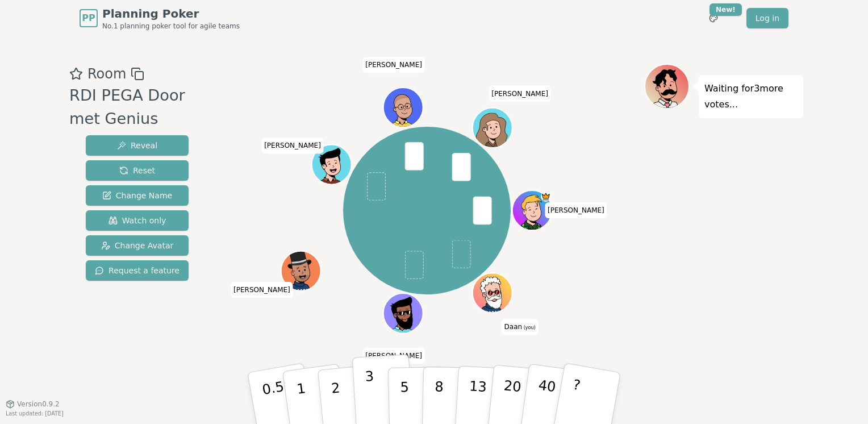  What do you see at coordinates (32, 404) in the screenshot?
I see `button: Version0.9.2` at bounding box center [32, 404].